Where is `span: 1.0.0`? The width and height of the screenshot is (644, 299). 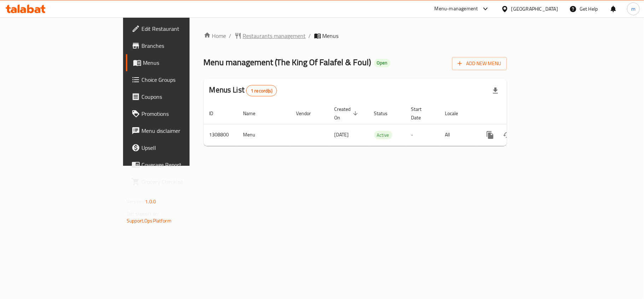
span: 1.0.0 is located at coordinates (150, 201).